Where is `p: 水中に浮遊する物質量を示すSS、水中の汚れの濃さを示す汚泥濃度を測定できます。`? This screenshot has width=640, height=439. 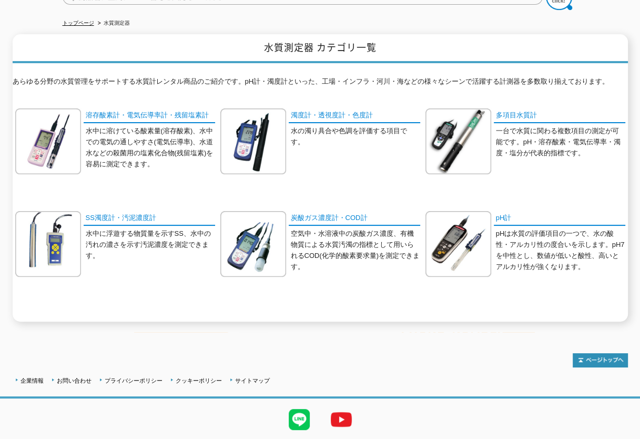
p: 水中に浮遊する物質量を示すSS、水中の汚れの濃さを示す汚泥濃度を測定できます。 is located at coordinates (150, 245).